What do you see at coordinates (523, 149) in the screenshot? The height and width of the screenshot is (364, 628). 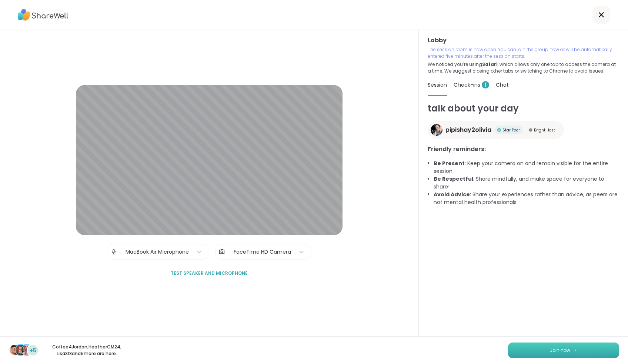 I see `h3: Friendly reminders:` at bounding box center [523, 149].